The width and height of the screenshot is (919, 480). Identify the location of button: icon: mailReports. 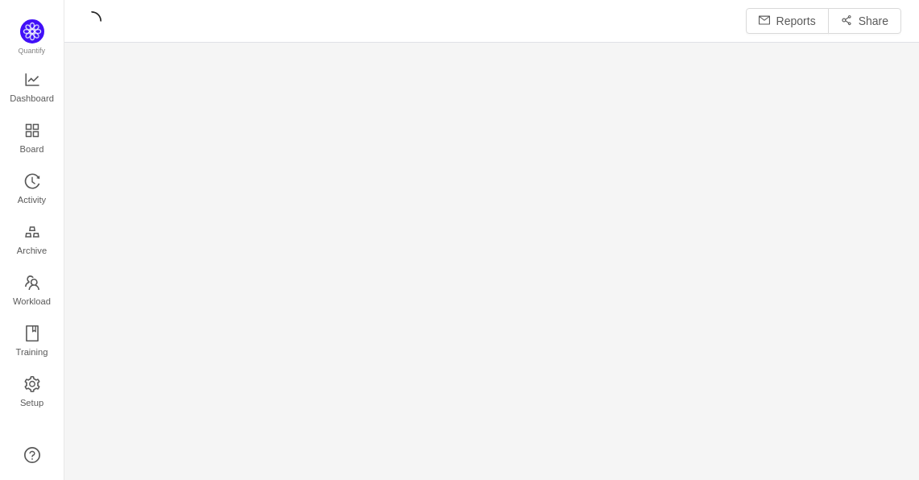
(787, 21).